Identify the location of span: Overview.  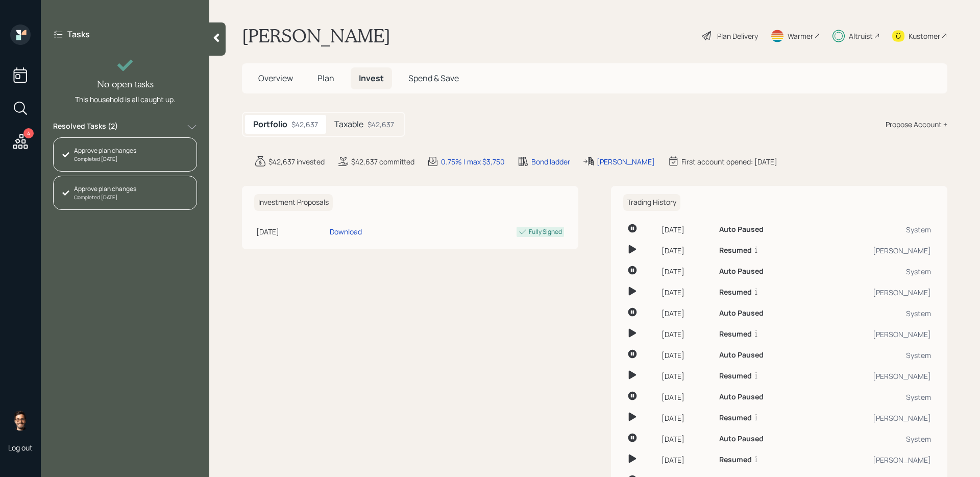
(276, 79).